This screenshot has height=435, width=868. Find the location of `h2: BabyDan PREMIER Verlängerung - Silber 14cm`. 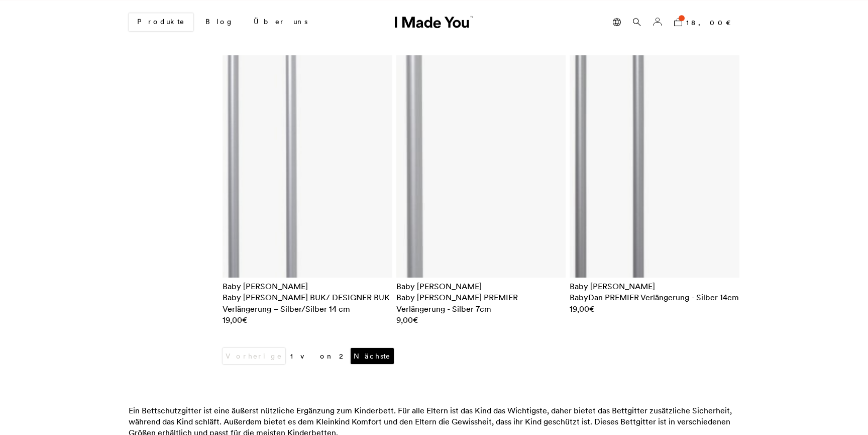

h2: BabyDan PREMIER Verlängerung - Silber 14cm is located at coordinates (654, 297).